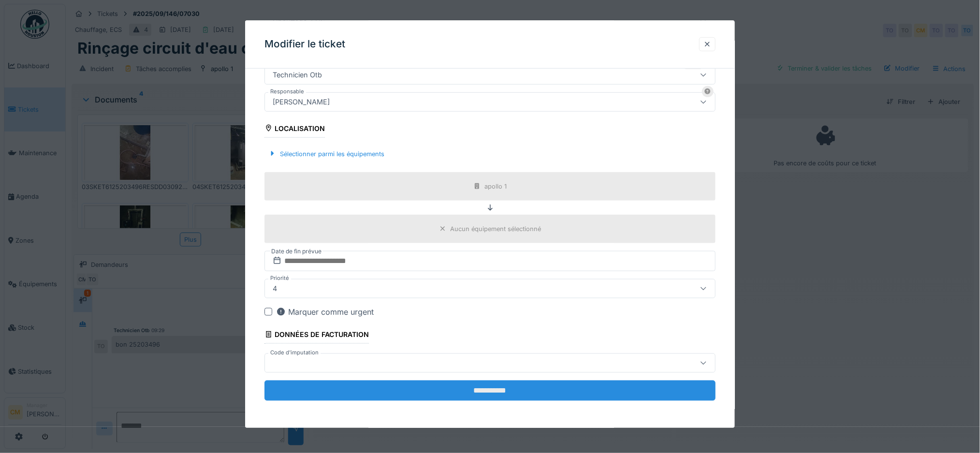 This screenshot has height=453, width=980. Describe the element at coordinates (287, 91) in the screenshot. I see `label: Responsable` at that location.